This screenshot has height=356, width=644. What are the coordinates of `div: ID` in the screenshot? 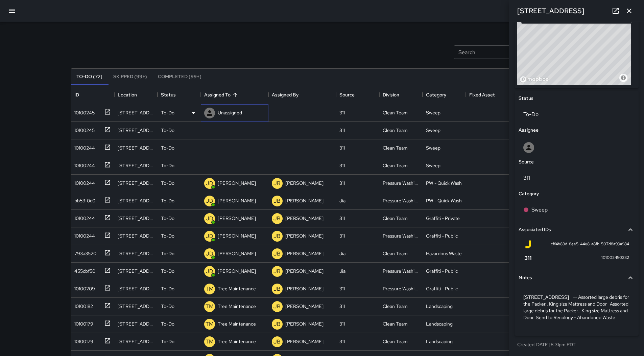 It's located at (93, 95).